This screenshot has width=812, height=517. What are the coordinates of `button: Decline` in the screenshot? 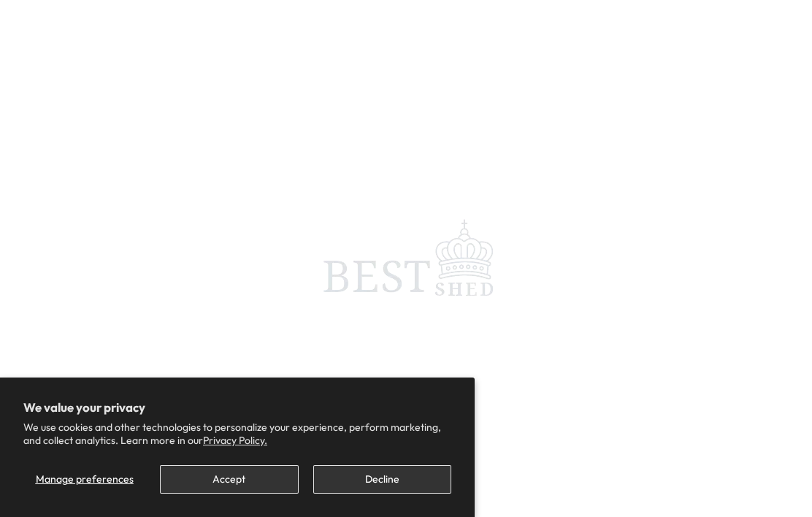 It's located at (382, 479).